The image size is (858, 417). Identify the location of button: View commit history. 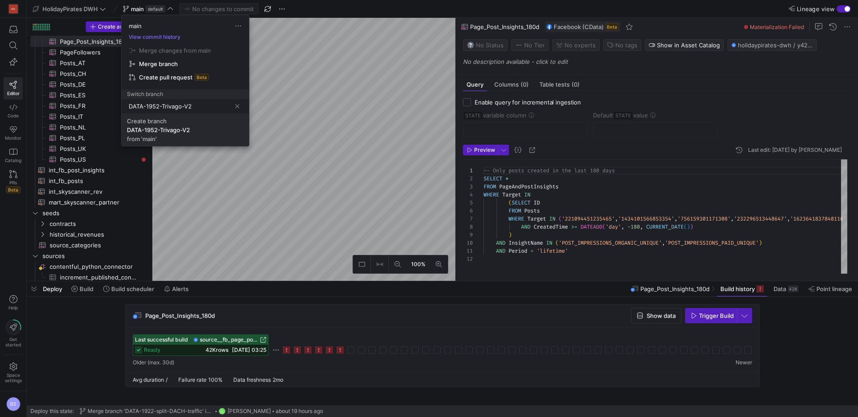
(155, 37).